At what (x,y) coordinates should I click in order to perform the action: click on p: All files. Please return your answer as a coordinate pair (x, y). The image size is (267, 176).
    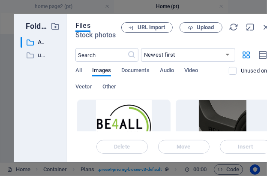
    Looking at the image, I should click on (41, 42).